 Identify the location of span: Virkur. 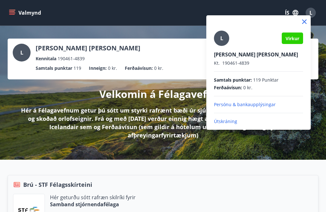
(293, 38).